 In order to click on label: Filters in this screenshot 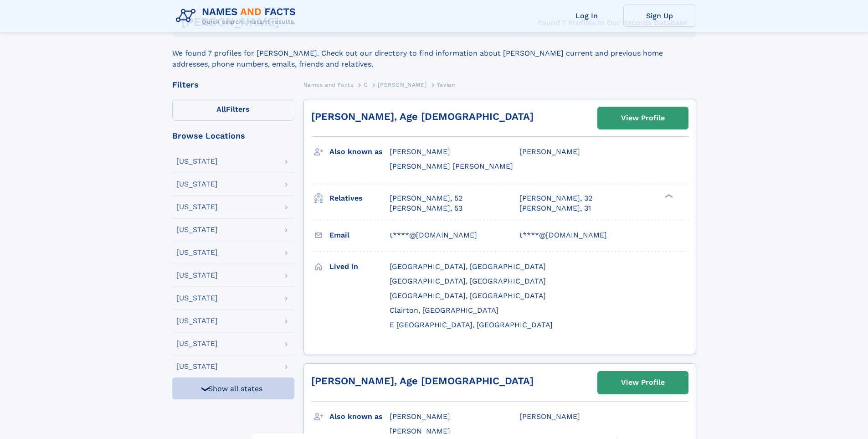, I will do `click(233, 110)`.